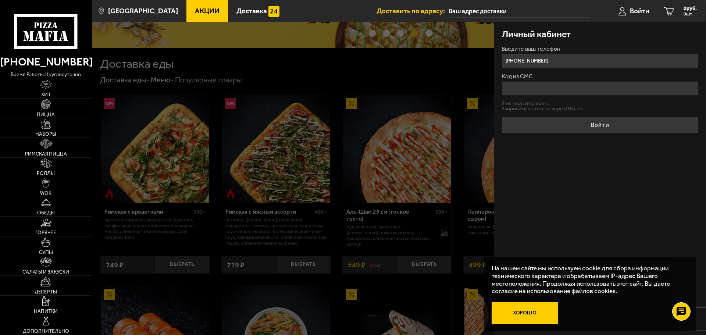 The height and width of the screenshot is (335, 706). What do you see at coordinates (588, 279) in the screenshot?
I see `p: На нашем сайте мы используем cookie для сбора информации технического характера и обрабатываем IP...` at bounding box center [588, 279].